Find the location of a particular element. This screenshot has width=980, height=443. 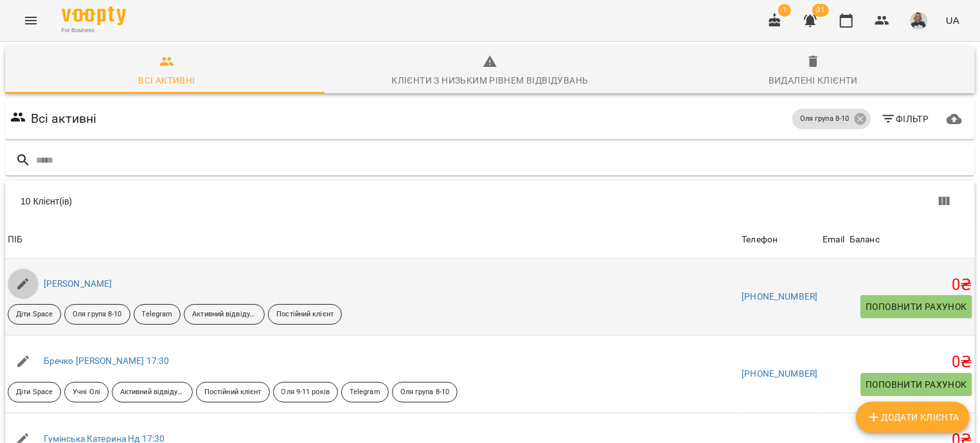

span: 1 is located at coordinates (785, 10).